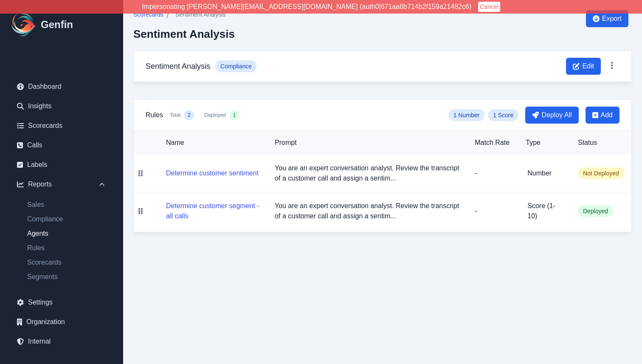 Image resolution: width=642 pixels, height=364 pixels. What do you see at coordinates (62, 145) in the screenshot?
I see `a: Calls` at bounding box center [62, 145].